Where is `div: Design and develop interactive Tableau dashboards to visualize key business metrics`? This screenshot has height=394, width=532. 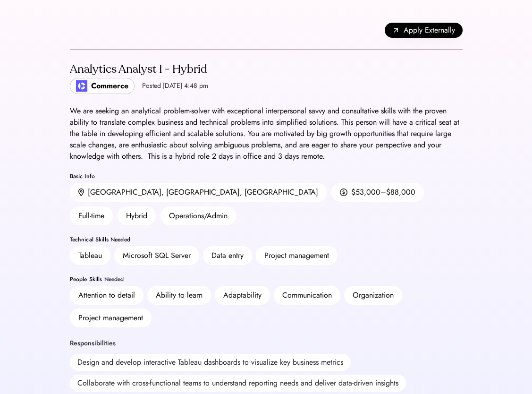
div: Design and develop interactive Tableau dashboards to visualize key business metrics is located at coordinates (210, 362).